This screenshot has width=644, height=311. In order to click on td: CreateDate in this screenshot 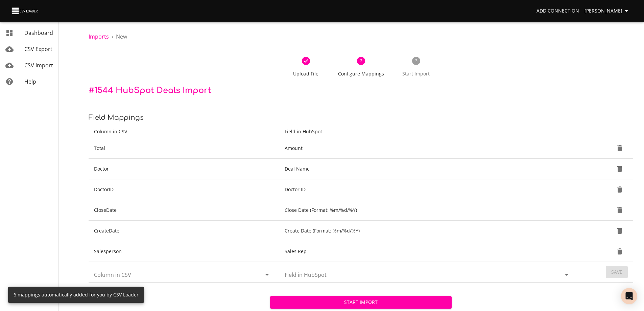, I will do `click(184, 231)`.